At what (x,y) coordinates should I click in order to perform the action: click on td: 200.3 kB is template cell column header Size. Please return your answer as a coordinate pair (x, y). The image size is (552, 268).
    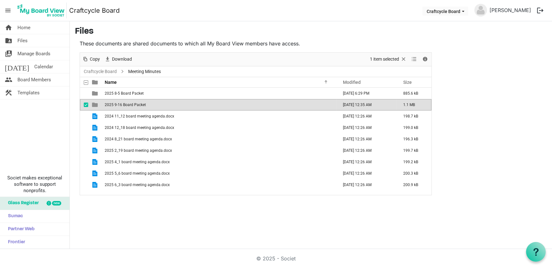
    Looking at the image, I should click on (414, 173).